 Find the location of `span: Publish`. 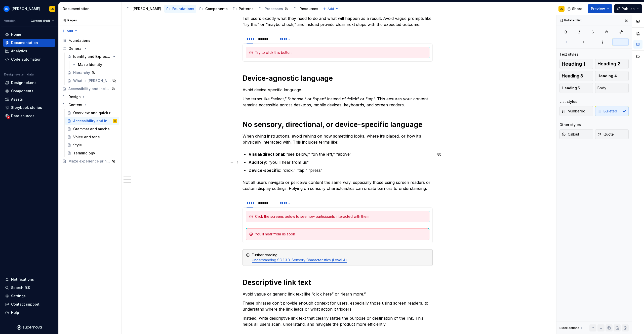

span: Publish is located at coordinates (629, 9).